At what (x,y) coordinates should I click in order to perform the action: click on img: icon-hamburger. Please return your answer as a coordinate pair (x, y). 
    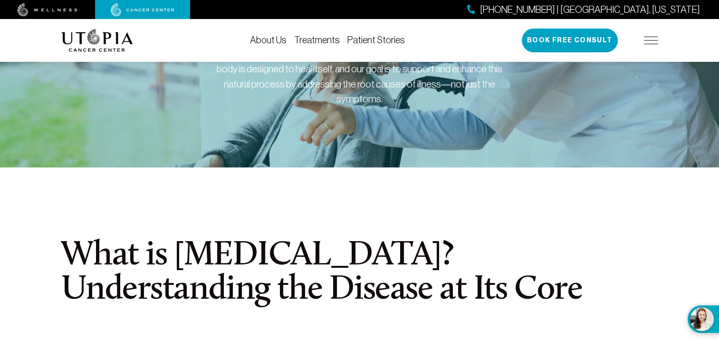
    Looking at the image, I should click on (651, 40).